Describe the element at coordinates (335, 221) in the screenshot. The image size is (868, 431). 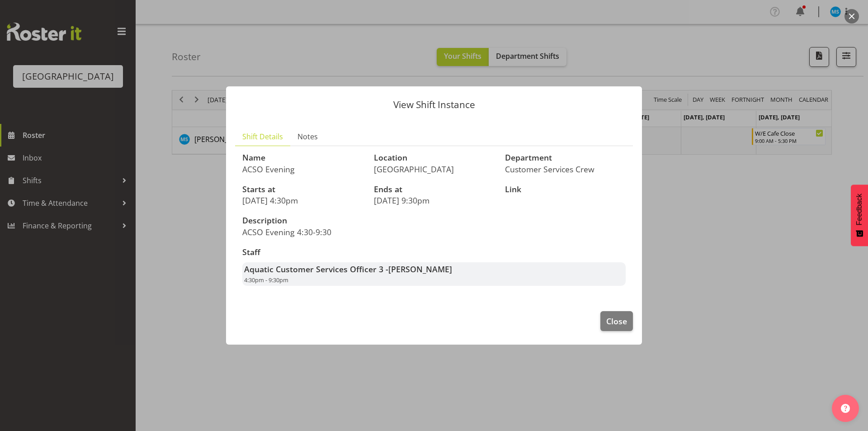
I see `h3: Description` at that location.